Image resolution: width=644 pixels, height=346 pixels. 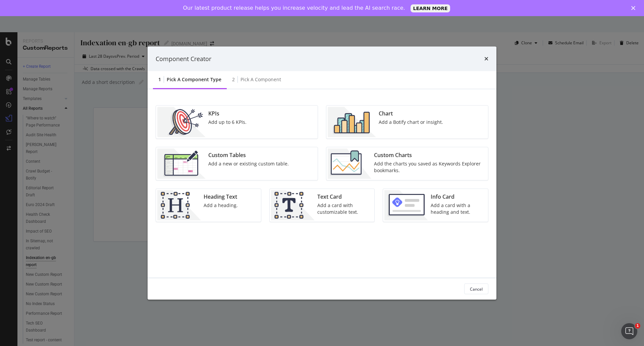 I want to click on button: Cancel, so click(x=476, y=289).